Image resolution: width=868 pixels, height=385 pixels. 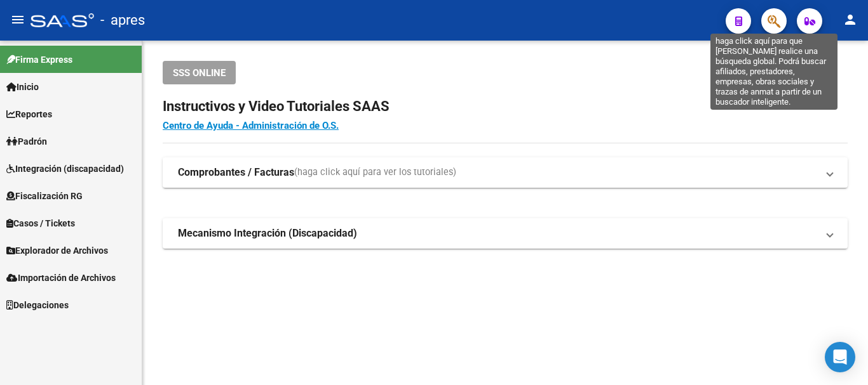 I want to click on span: Firma Express, so click(x=39, y=59).